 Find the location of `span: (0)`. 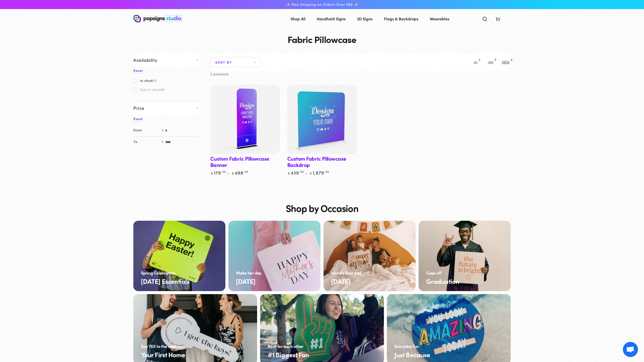

span: (0) is located at coordinates (163, 89).